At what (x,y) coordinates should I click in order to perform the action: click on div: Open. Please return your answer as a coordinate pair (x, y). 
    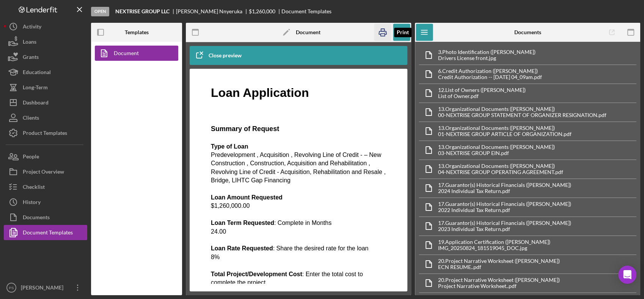
    Looking at the image, I should click on (100, 11).